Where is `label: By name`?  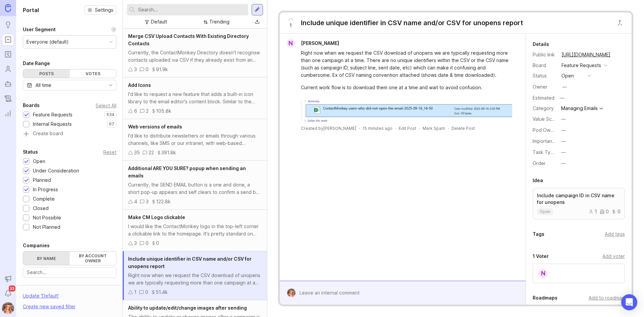 label: By name is located at coordinates (46, 258).